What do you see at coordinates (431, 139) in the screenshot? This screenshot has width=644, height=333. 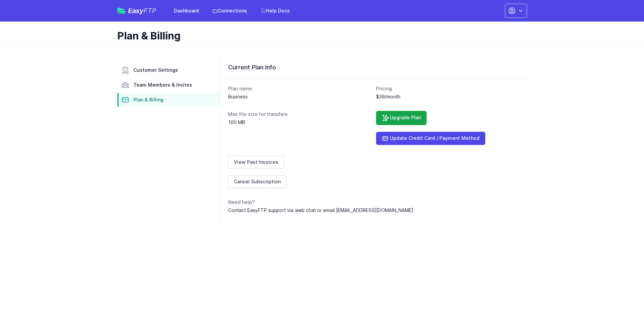 I see `a: Update Credit Card / Payment Method` at bounding box center [431, 139].